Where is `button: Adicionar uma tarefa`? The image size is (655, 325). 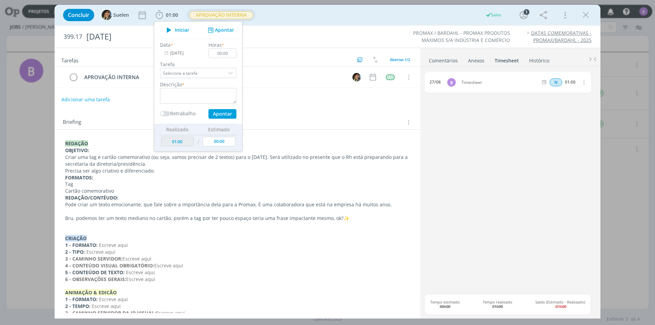 button: Adicionar uma tarefa is located at coordinates (86, 100).